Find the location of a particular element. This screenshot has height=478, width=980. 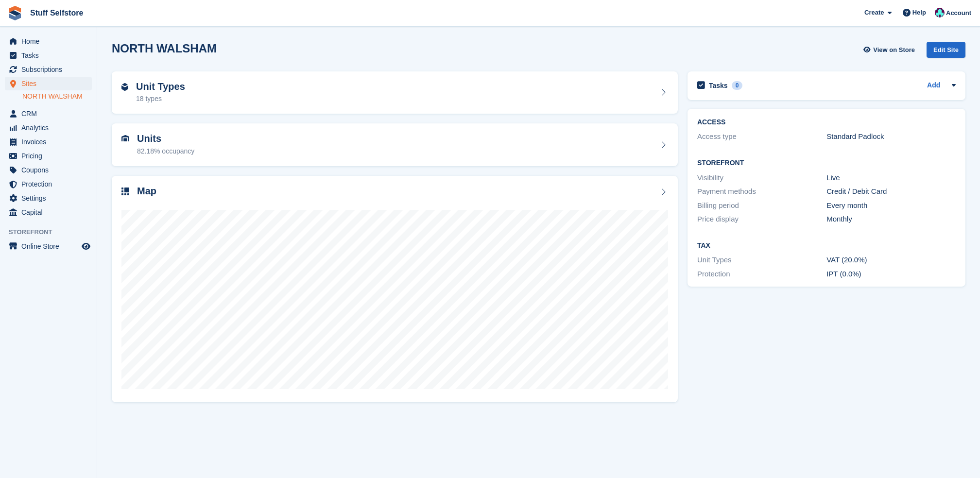

span: Sites is located at coordinates (51, 84).